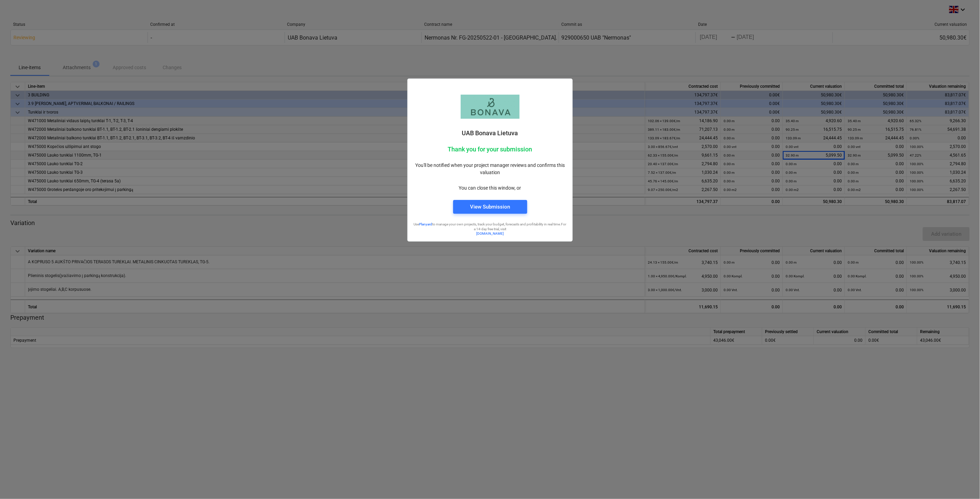 The image size is (980, 499). What do you see at coordinates (490, 207) in the screenshot?
I see `button: View Submission` at bounding box center [490, 207].